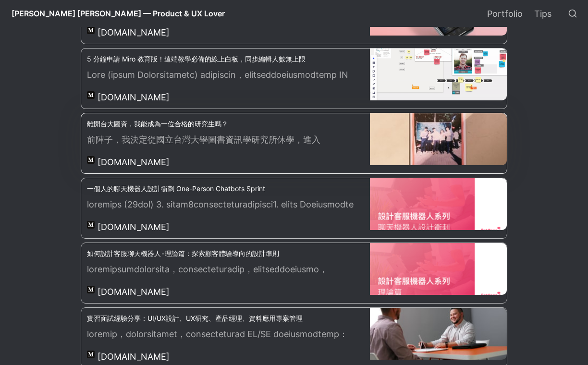  Describe the element at coordinates (439, 74) in the screenshot. I see `img: 5 分鐘申請 Miro 教育版！遠端教學必備的線上白板，同步編輯人數無上限` at that location.